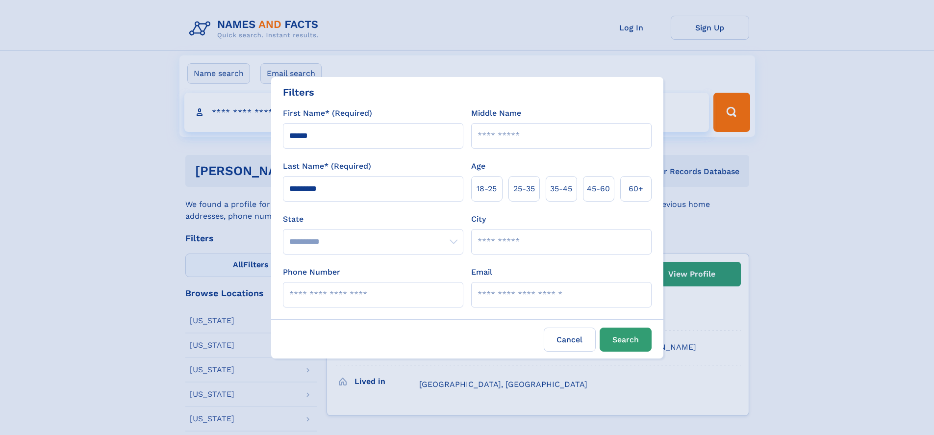  I want to click on label: First Name* (Required), so click(328, 113).